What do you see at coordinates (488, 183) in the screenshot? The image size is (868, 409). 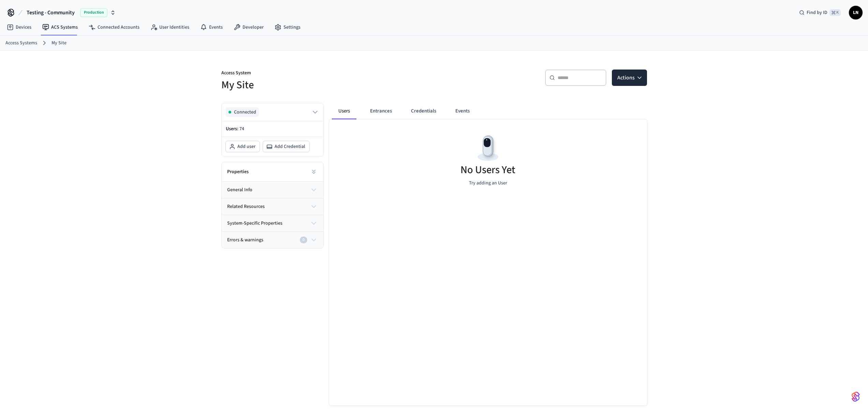 I see `p: Try adding an User` at bounding box center [488, 183].